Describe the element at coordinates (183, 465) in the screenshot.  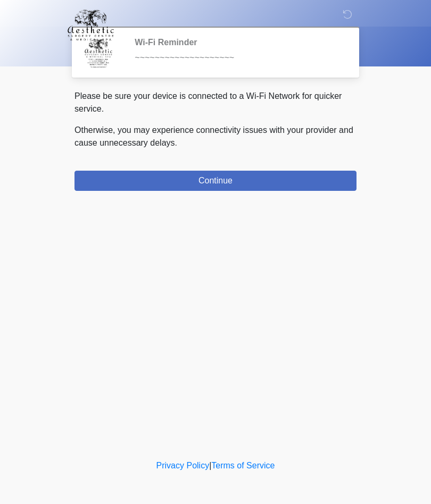
I see `a: Privacy Policy` at that location.